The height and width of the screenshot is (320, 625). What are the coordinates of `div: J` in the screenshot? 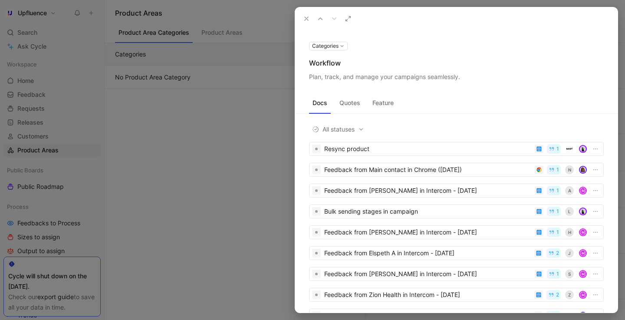 It's located at (570, 253).